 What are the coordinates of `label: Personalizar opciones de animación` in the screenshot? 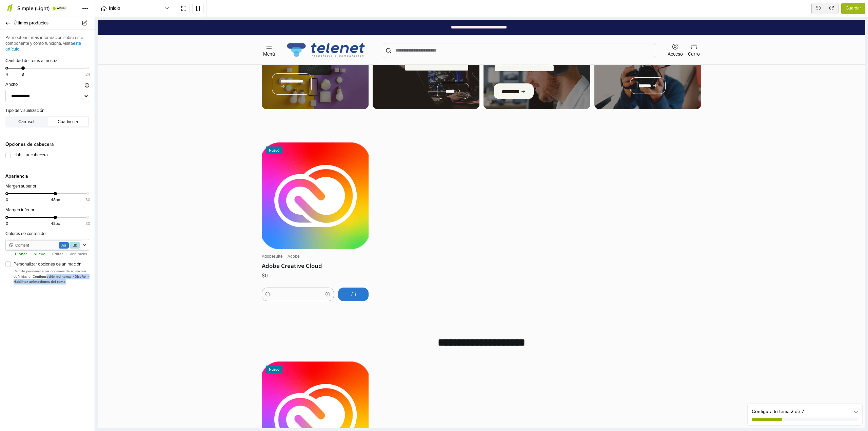 It's located at (51, 264).